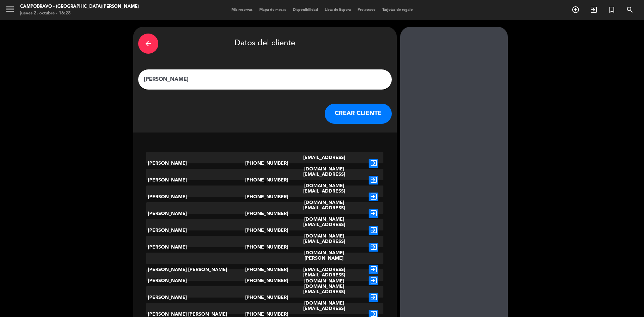 This screenshot has height=317, width=644. I want to click on span: Disponibilidad, so click(306, 10).